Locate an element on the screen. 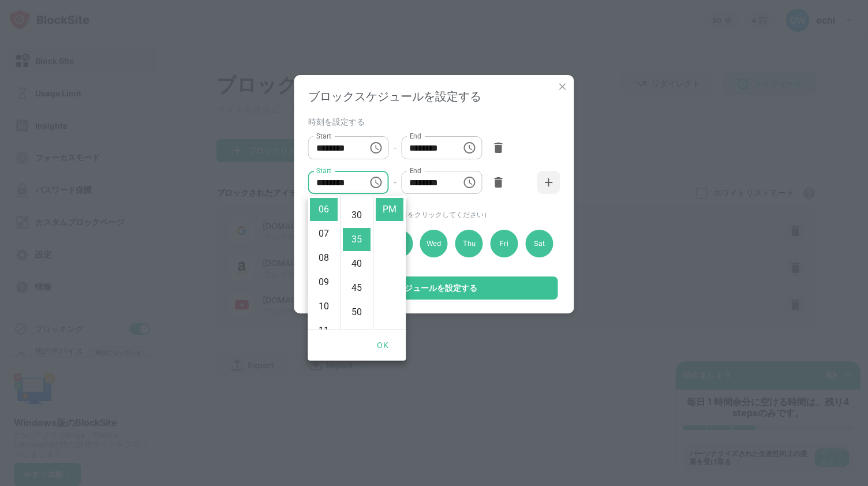 The width and height of the screenshot is (868, 486). span: （無効にする日をクリックしてください） is located at coordinates (425, 214).